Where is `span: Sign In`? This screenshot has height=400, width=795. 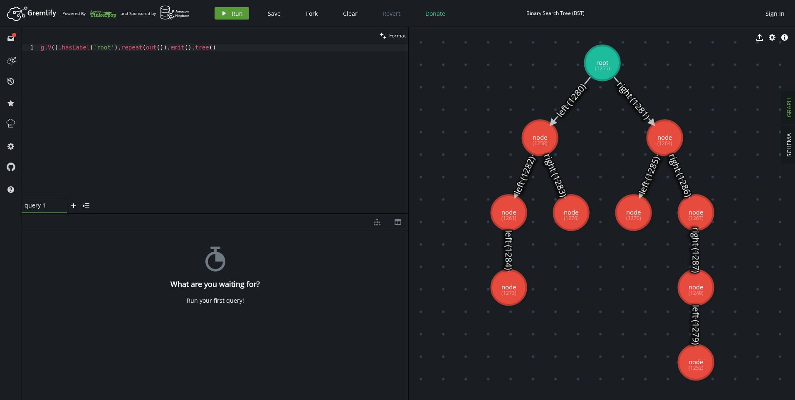
span: Sign In is located at coordinates (775, 13).